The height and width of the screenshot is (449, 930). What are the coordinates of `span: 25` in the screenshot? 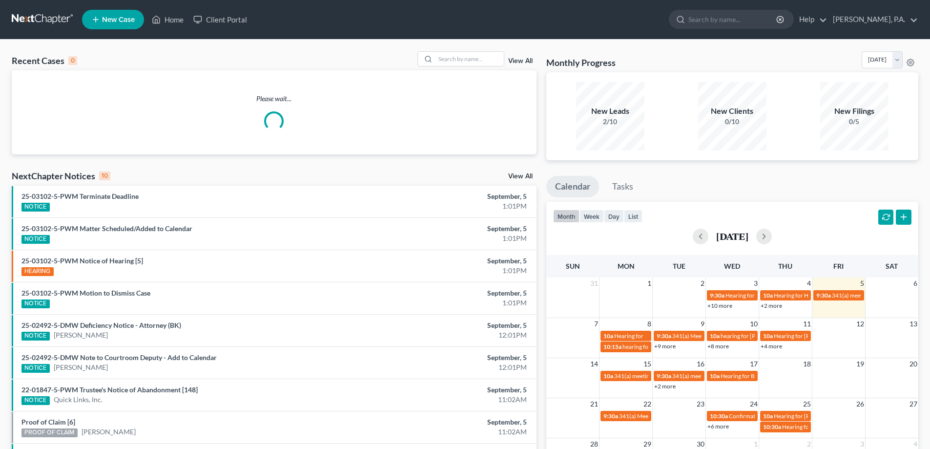 It's located at (807, 404).